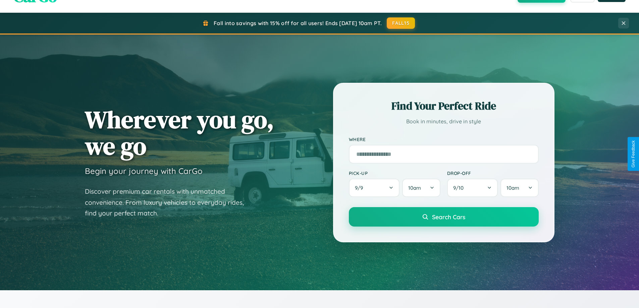  Describe the element at coordinates (633, 154) in the screenshot. I see `div: Give Feedback` at that location.